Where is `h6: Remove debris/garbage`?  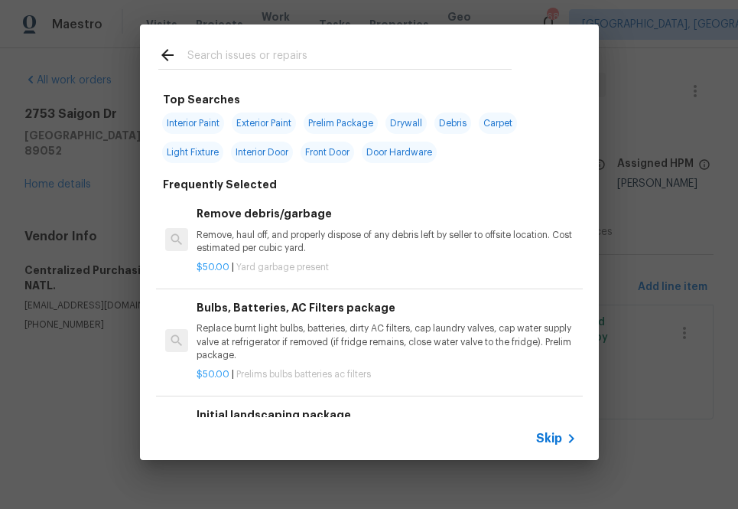 h6: Remove debris/garbage is located at coordinates (386, 214).